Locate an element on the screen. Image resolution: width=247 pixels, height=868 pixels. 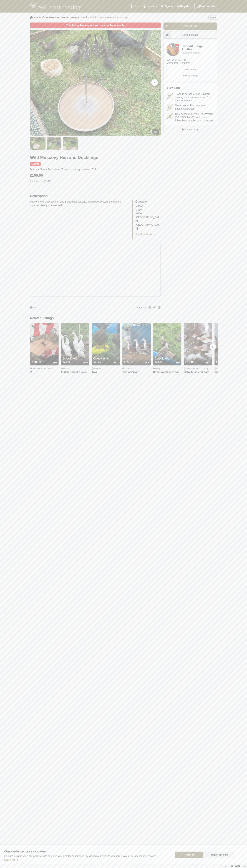
div: Wilsden is located at coordinates (229, 369).